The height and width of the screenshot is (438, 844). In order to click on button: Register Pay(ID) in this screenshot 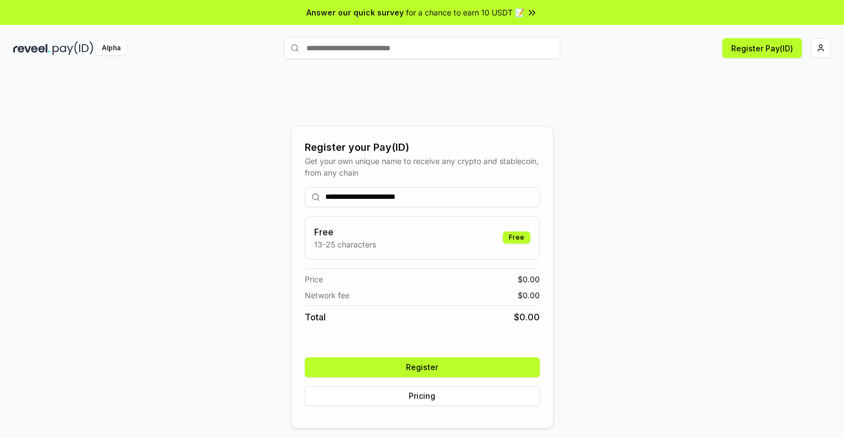, I will do `click(762, 48)`.